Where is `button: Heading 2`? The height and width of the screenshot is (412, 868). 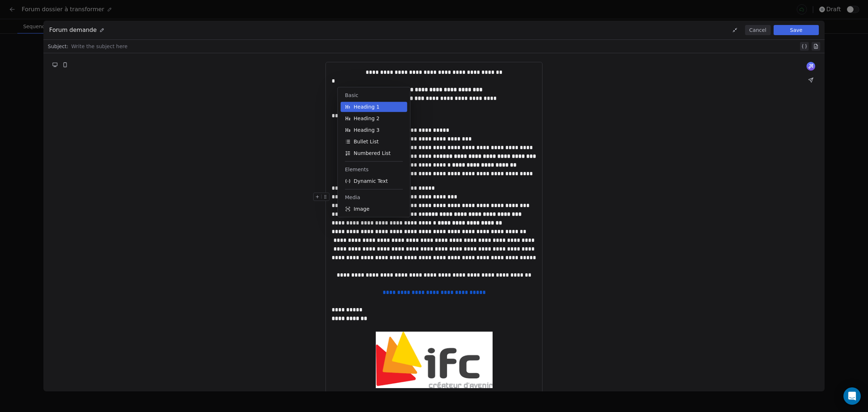 button: Heading 2 is located at coordinates (374, 118).